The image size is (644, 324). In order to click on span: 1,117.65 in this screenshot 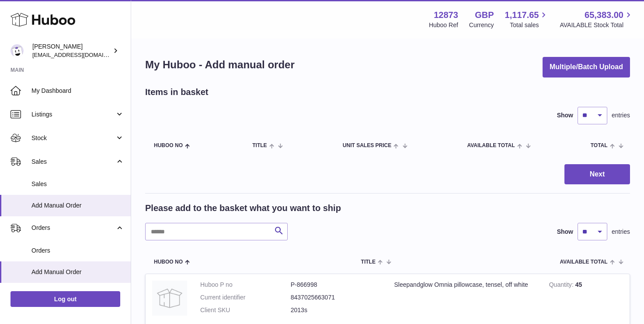, I will do `click(522, 15)`.